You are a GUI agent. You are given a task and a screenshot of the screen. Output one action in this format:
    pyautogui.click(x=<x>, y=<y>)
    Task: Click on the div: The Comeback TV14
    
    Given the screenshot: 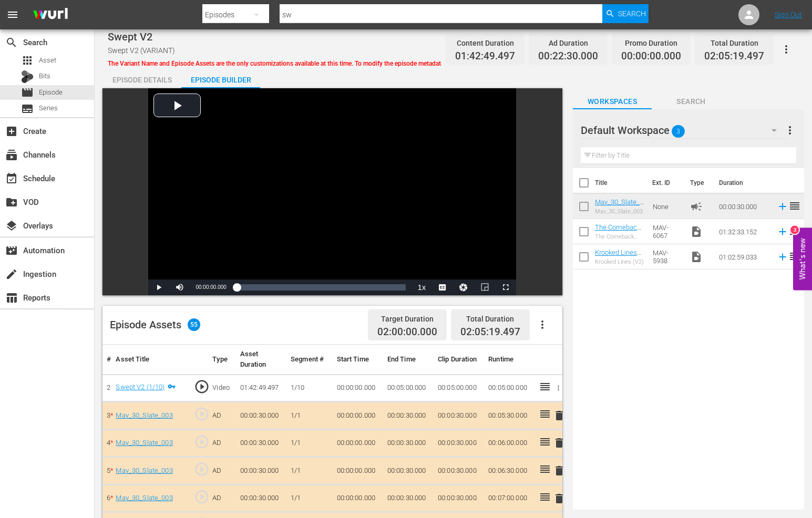 What is the action you would take?
    pyautogui.click(x=619, y=236)
    